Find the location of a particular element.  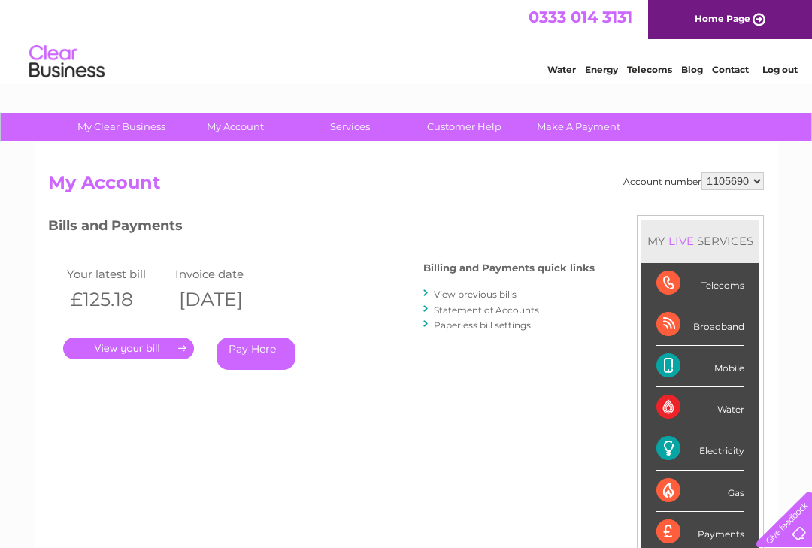

a: Make A Payment is located at coordinates (578, 126).